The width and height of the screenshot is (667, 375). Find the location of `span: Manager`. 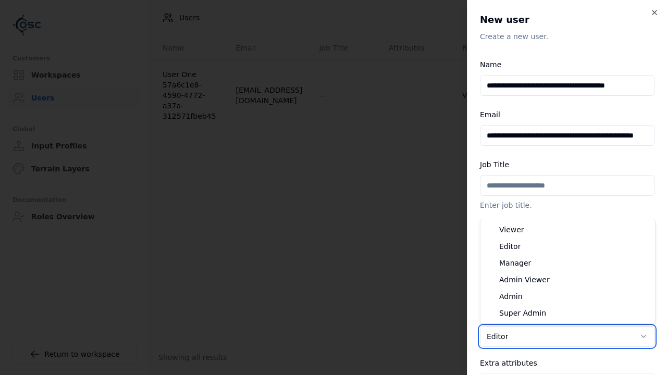

span: Manager is located at coordinates (515, 263).